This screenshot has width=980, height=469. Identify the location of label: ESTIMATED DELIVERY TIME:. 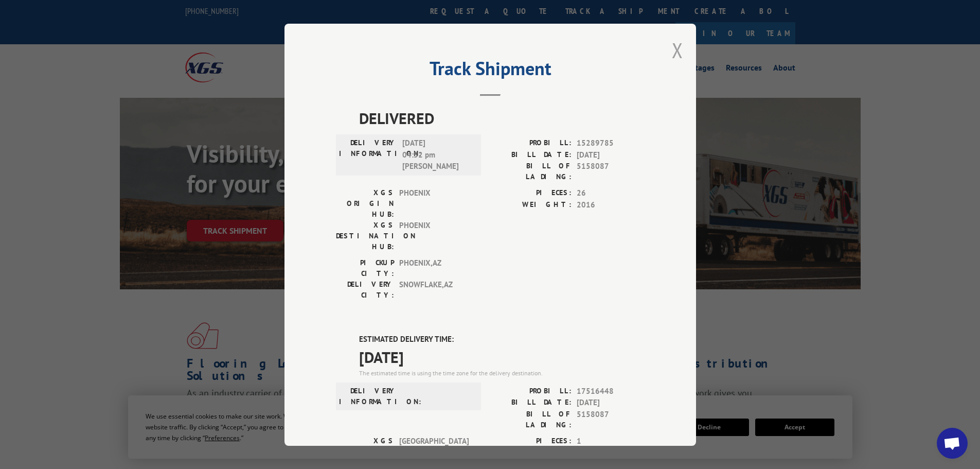
(502, 339).